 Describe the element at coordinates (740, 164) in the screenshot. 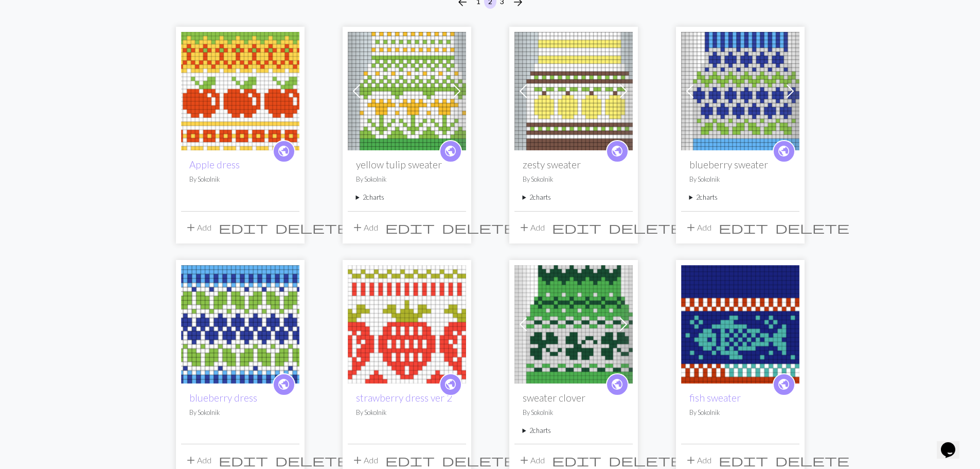

I see `h2: blueberry sweater` at that location.